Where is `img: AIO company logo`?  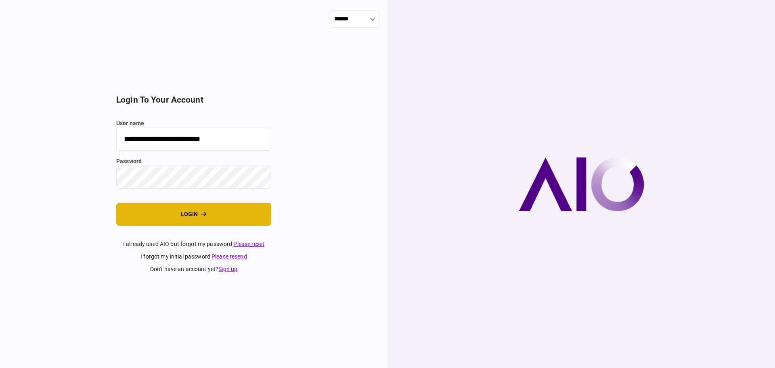 img: AIO company logo is located at coordinates (581, 184).